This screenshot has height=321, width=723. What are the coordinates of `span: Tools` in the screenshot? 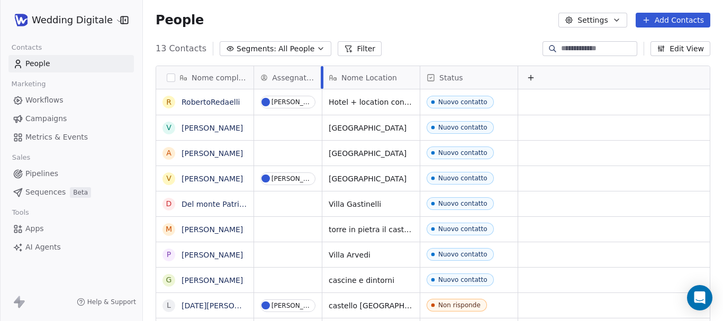 It's located at (20, 213).